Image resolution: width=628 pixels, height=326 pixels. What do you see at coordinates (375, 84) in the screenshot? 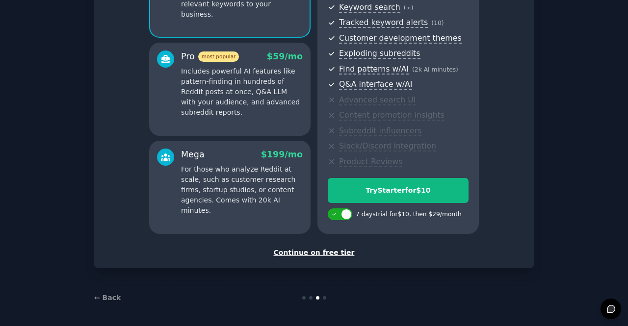
I see `span: Q&A interface w/AI` at bounding box center [375, 84].